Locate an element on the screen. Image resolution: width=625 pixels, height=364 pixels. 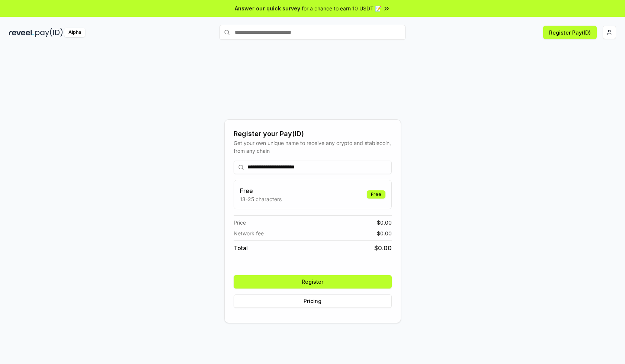
img: pay_id is located at coordinates (49, 32).